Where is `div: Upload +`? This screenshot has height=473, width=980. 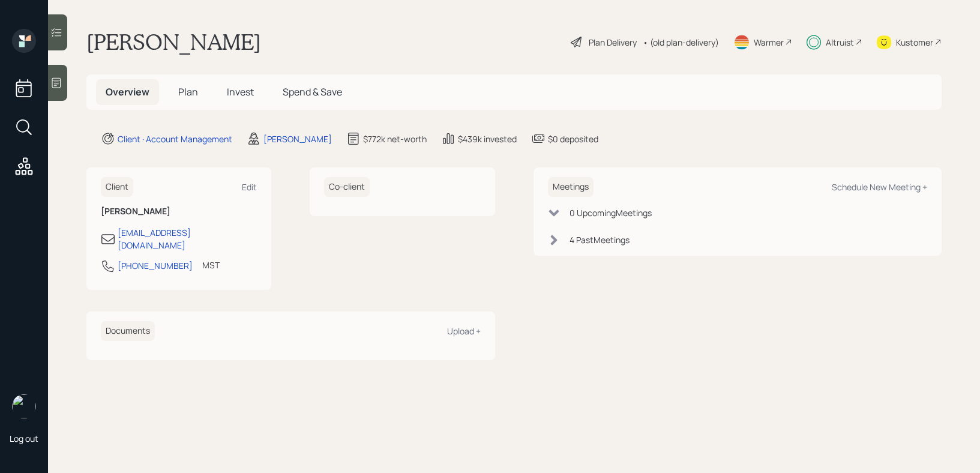
div: Upload + is located at coordinates (464, 331).